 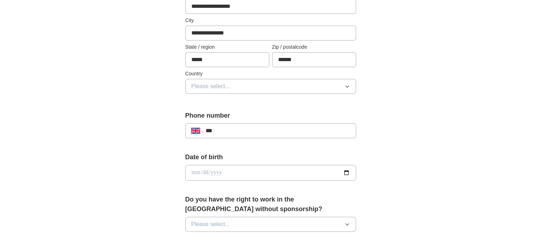 What do you see at coordinates (227, 47) in the screenshot?
I see `label: State / region` at bounding box center [227, 47].